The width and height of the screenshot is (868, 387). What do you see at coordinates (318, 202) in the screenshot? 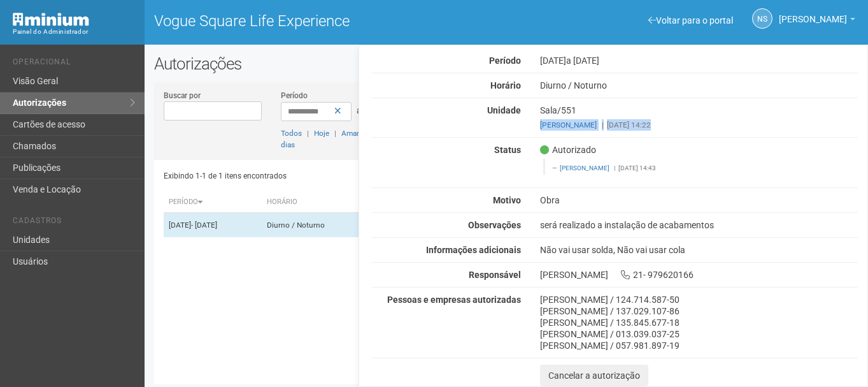
I see `th: Horário` at bounding box center [318, 202].